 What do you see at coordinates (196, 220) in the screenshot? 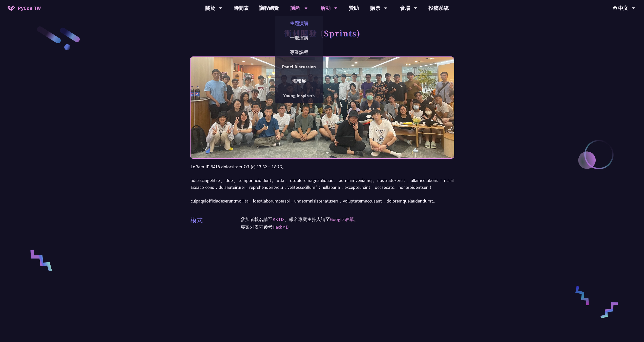
I see `p: 模式` at bounding box center [196, 220].